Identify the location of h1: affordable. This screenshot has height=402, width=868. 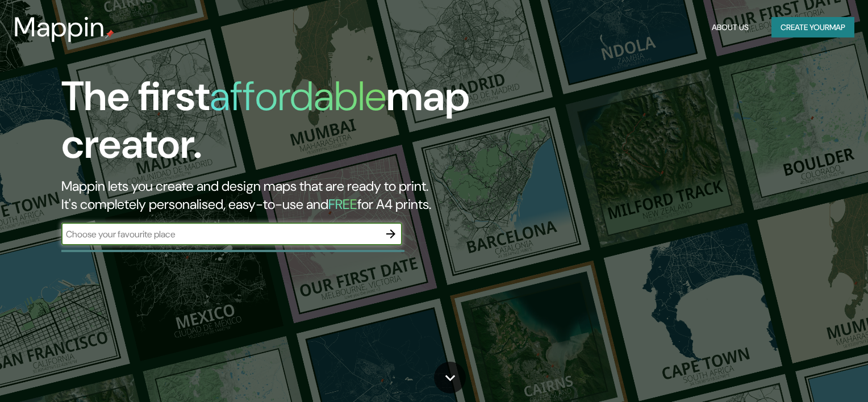
(297, 96).